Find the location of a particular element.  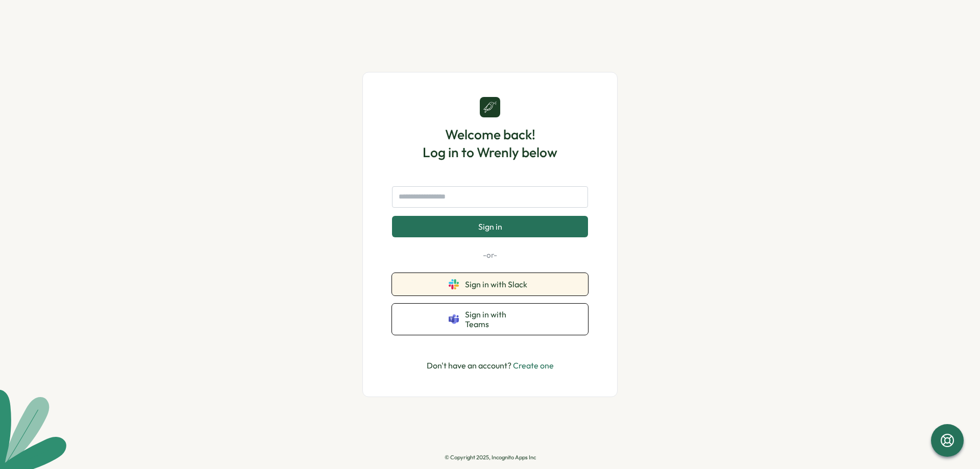

span: Sign in is located at coordinates (490, 226).